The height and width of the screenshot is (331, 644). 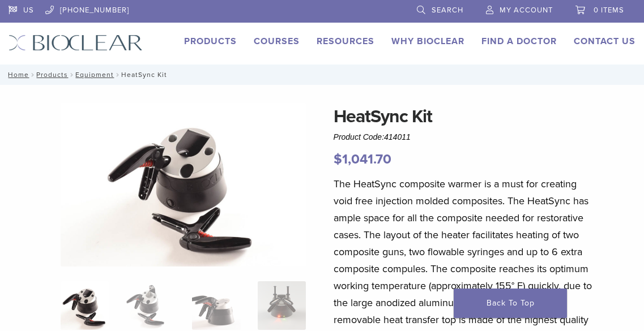 What do you see at coordinates (216, 306) in the screenshot?
I see `img: HeatSync Kit - Image 3` at bounding box center [216, 306].